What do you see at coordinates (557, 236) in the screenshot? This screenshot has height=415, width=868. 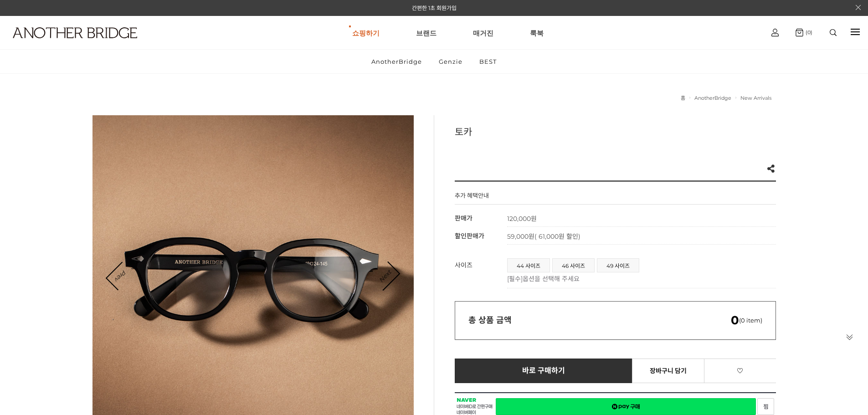 I see `span: ( 61,000원 할인)` at bounding box center [557, 236].